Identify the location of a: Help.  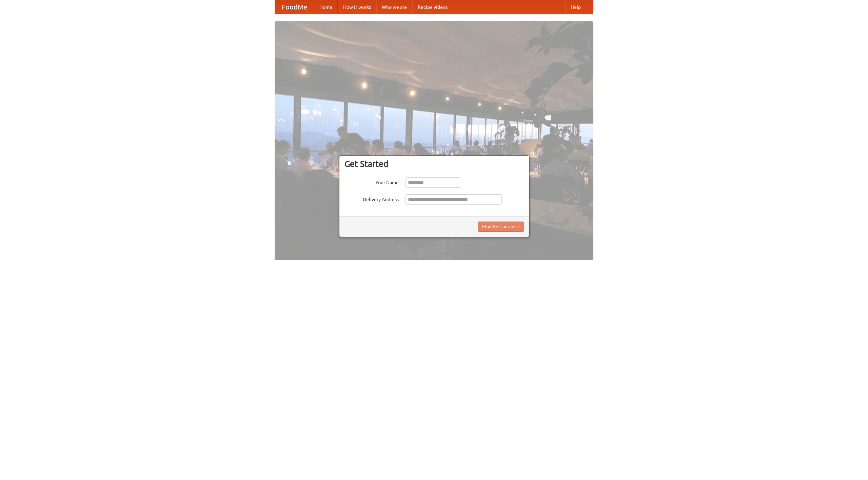
(576, 7).